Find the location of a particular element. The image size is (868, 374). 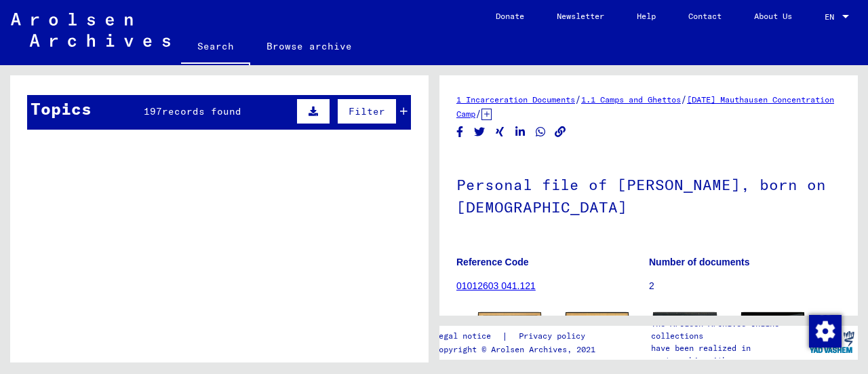

mat-select-trigger: EN is located at coordinates (829, 16).